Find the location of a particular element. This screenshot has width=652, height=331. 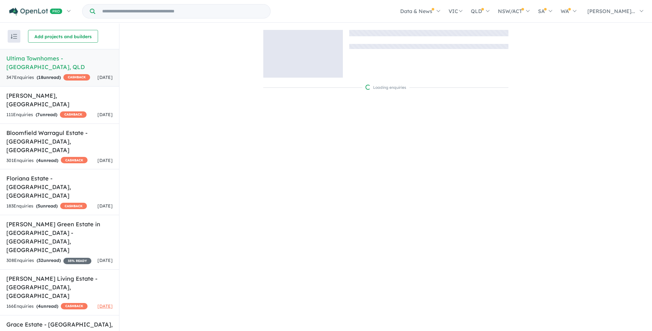

img: sort.svg is located at coordinates (14, 36).